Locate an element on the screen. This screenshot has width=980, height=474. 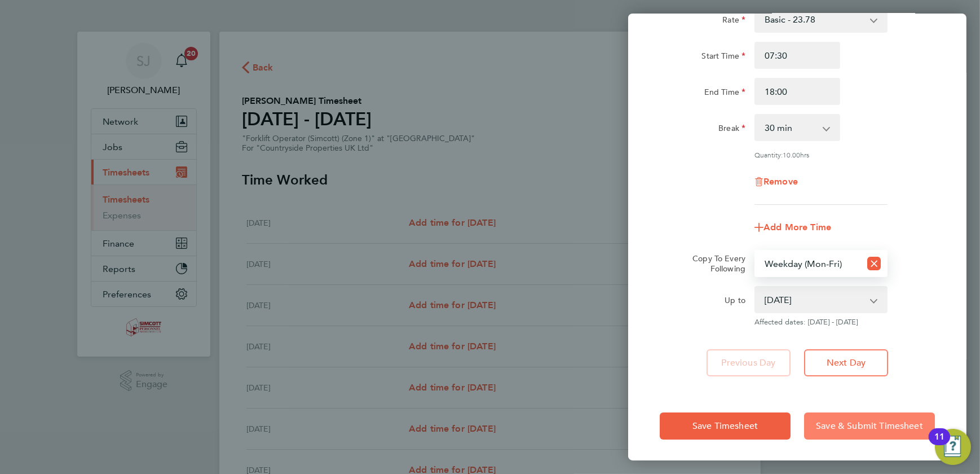
label: End Time is located at coordinates (724, 93).